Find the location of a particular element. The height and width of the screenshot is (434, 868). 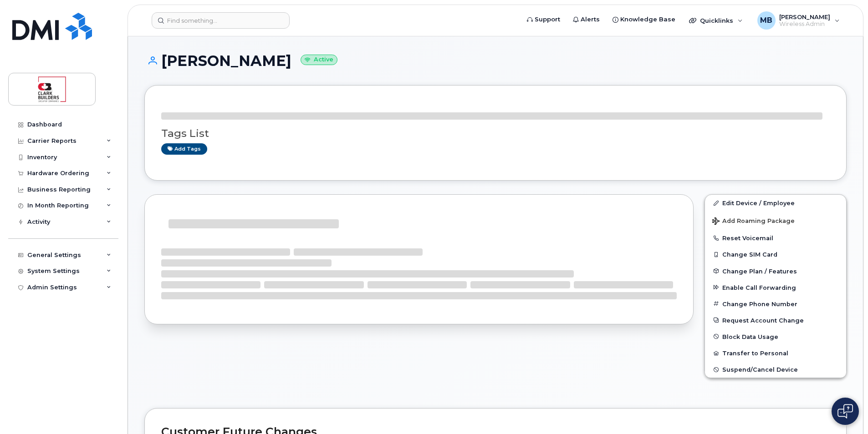

button: Reset Voicemail is located at coordinates (776, 238).